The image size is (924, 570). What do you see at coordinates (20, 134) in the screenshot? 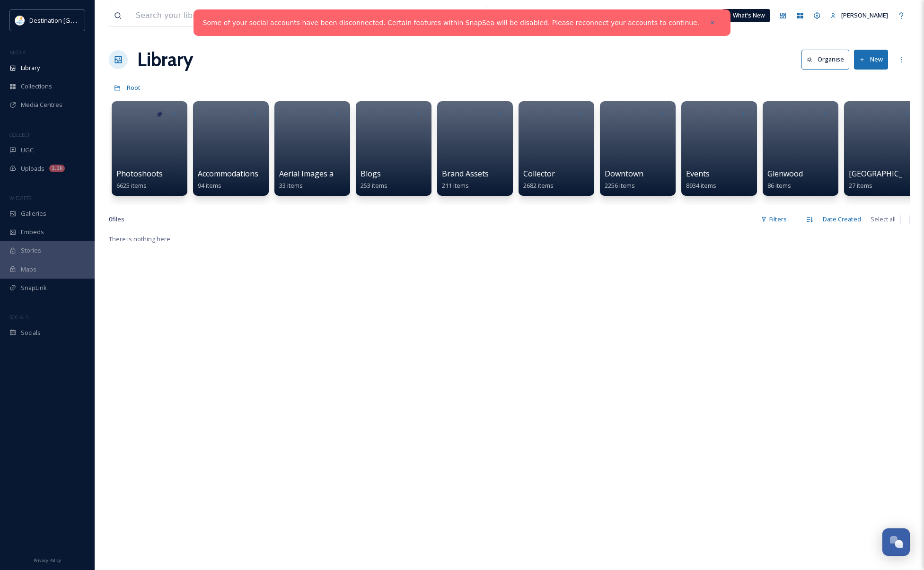
I see `span: COLLECT` at bounding box center [20, 134].